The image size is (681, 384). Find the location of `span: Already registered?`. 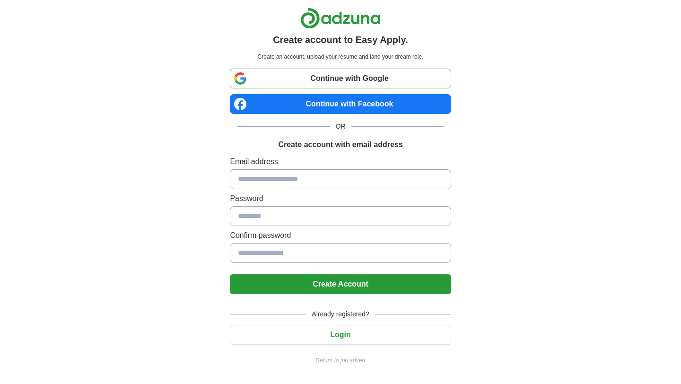

span: Already registered? is located at coordinates (340, 314).